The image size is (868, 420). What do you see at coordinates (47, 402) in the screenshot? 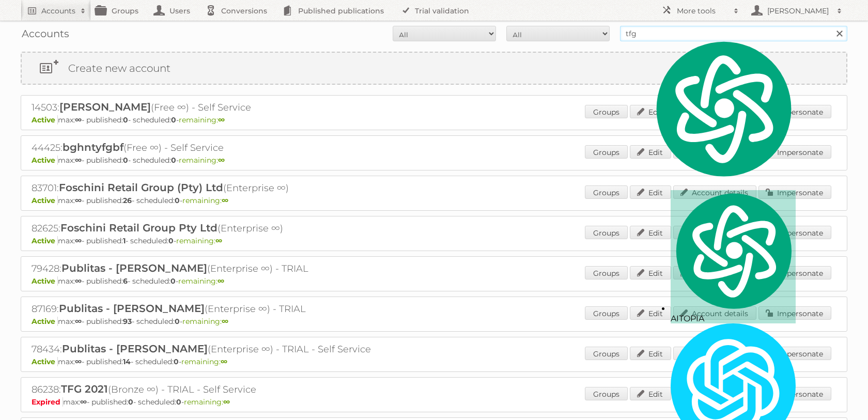
I see `span: Expired` at bounding box center [47, 402].